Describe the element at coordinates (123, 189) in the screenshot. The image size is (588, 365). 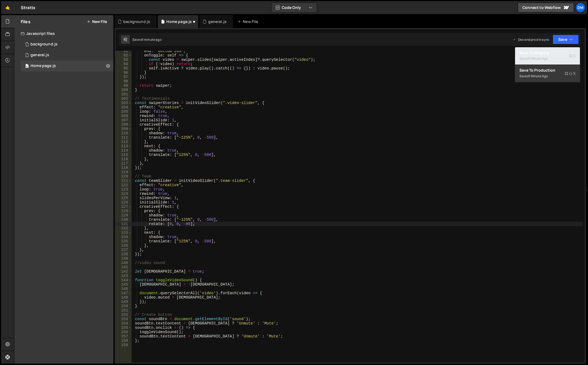
I see `div: 123` at that location.